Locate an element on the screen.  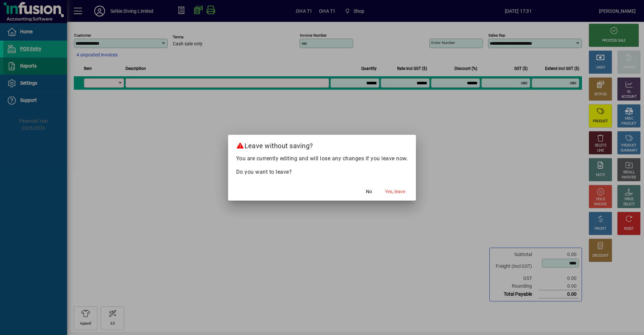
h2: Leave without saving? is located at coordinates (322, 144).